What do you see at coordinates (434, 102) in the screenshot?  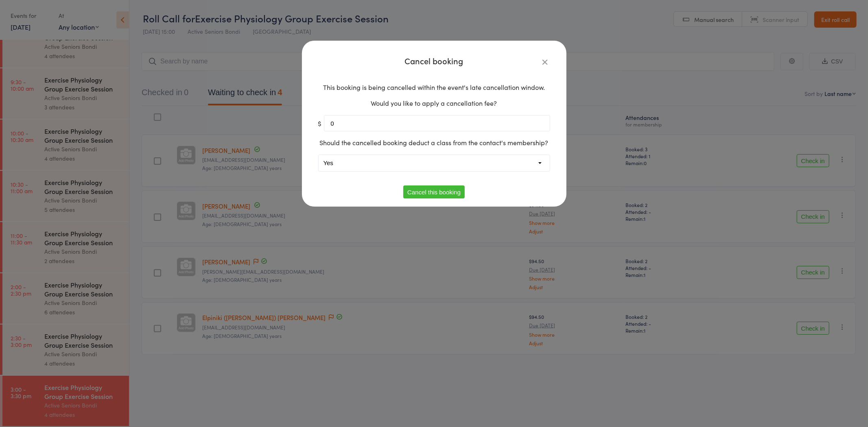 I see `p: Would you like to apply a cancellation fee?` at bounding box center [434, 102].